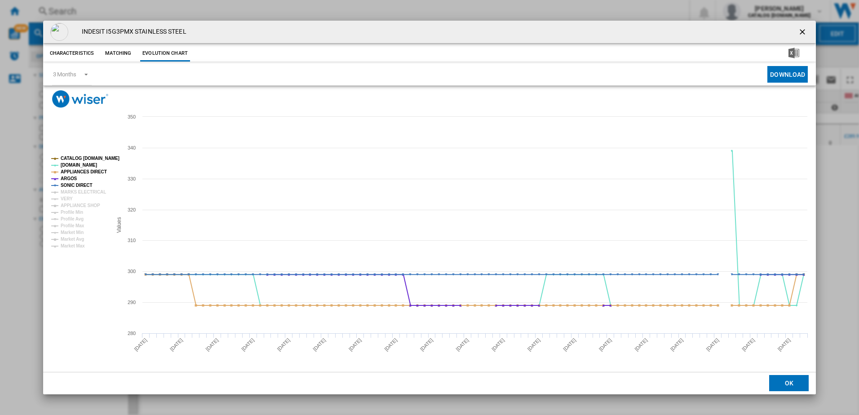 The height and width of the screenshot is (415, 859). Describe the element at coordinates (132, 271) in the screenshot. I see `tspan: 300` at that location.